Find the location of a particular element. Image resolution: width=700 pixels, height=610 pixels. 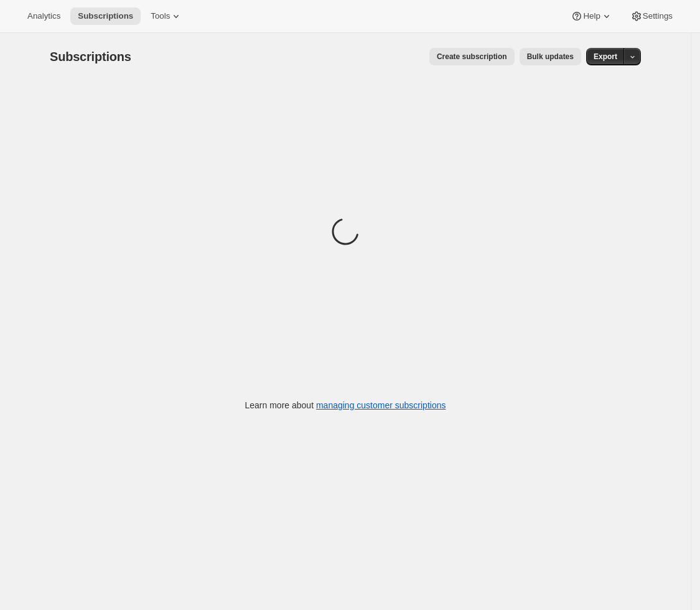

span: Tools is located at coordinates (160, 16).